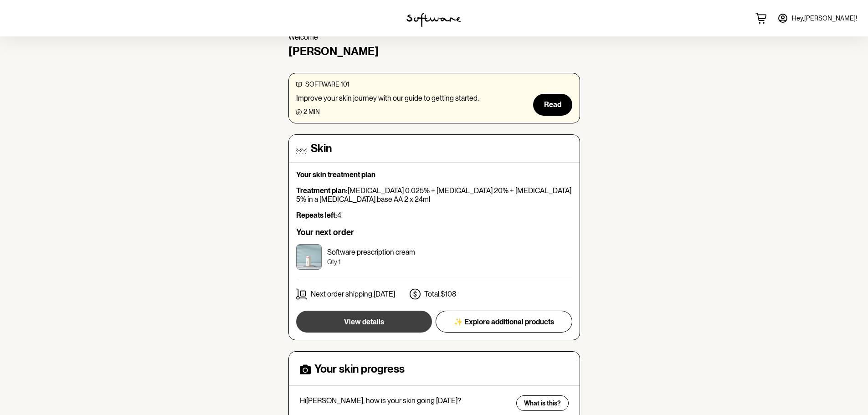 The width and height of the screenshot is (868, 415). Describe the element at coordinates (504, 321) in the screenshot. I see `button: ✨ Explore additional products` at that location.